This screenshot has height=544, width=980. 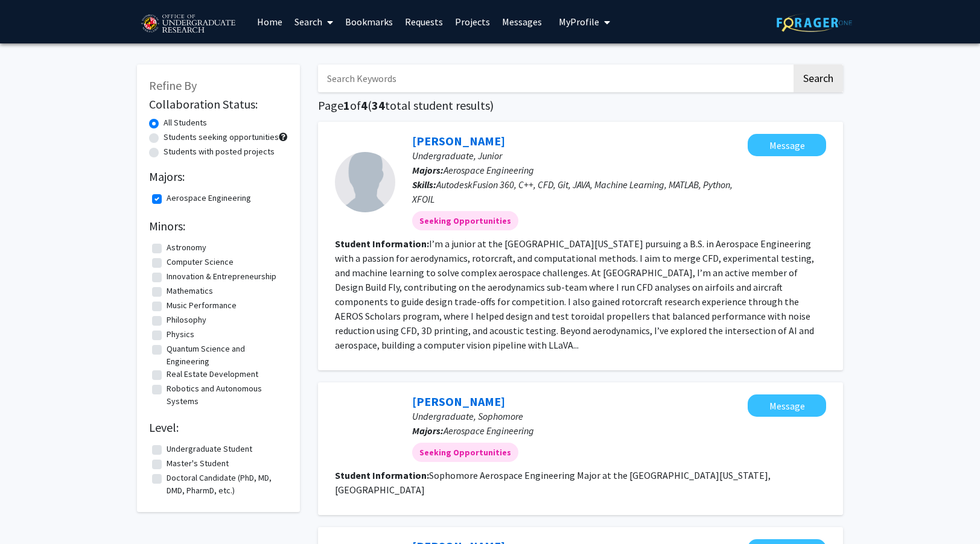 What do you see at coordinates (198, 463) in the screenshot?
I see `label: Master's Student` at bounding box center [198, 463].